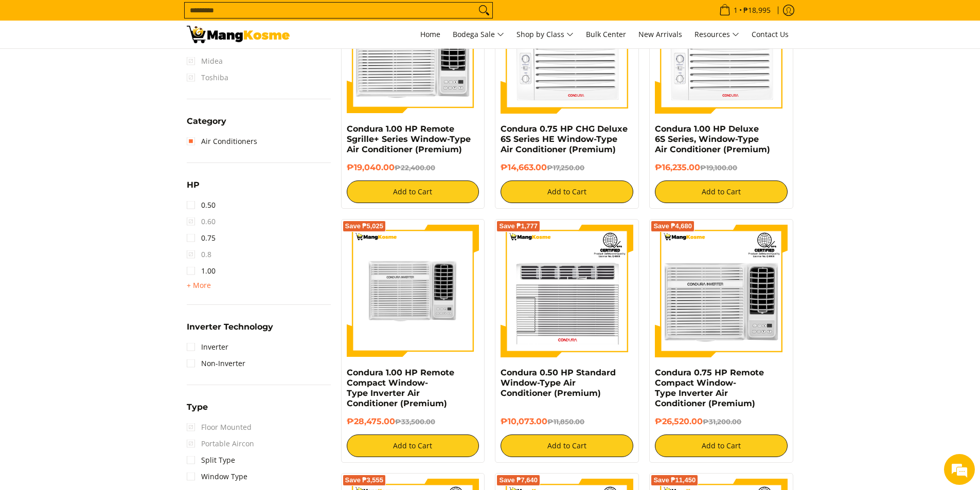  Describe the element at coordinates (408, 139) in the screenshot. I see `a: Condura 1.00 HP Remote Sgrille+ Series Window-Type Air Conditioner (Premium)` at that location.